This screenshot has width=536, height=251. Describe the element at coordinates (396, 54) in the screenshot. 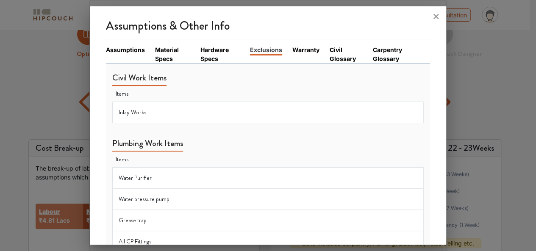

I see `a: Carpentry Glossary` at that location.